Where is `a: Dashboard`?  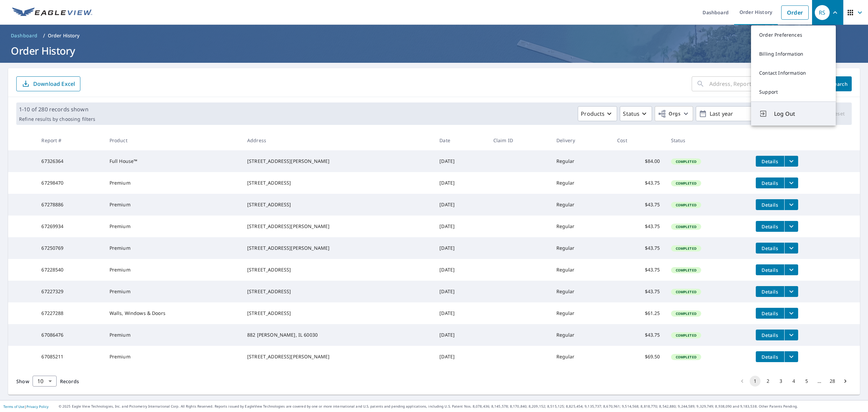 a: Dashboard is located at coordinates (24, 36).